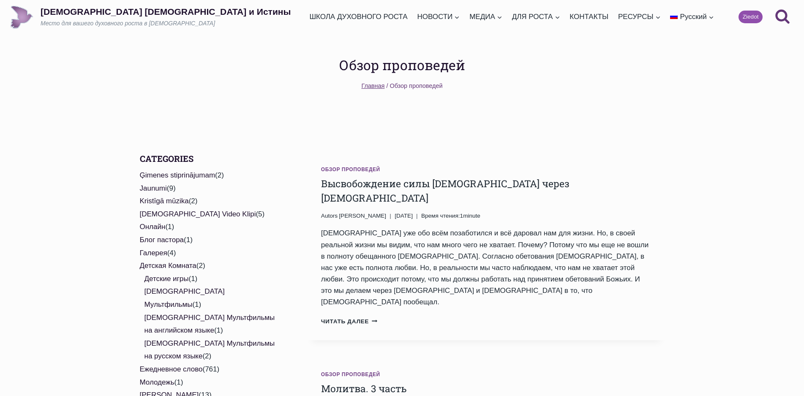 The image size is (804, 396). I want to click on h2: Categories, so click(211, 159).